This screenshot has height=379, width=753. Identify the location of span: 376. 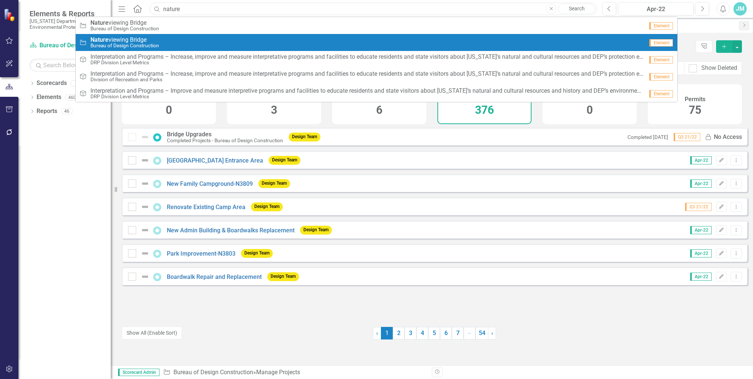
(485, 110).